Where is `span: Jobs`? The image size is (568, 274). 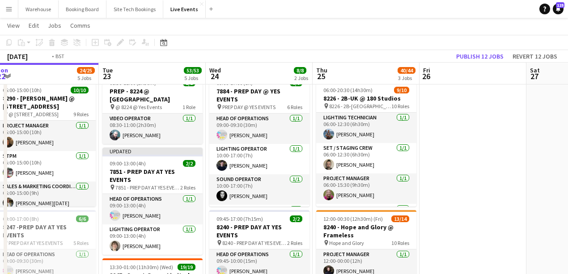
span: Jobs is located at coordinates (55, 26).